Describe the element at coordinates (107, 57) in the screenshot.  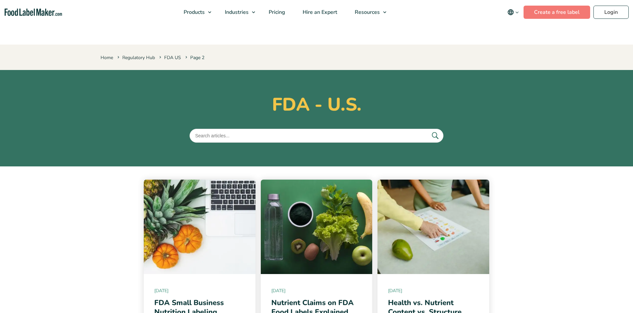
I see `a: Home` at that location.